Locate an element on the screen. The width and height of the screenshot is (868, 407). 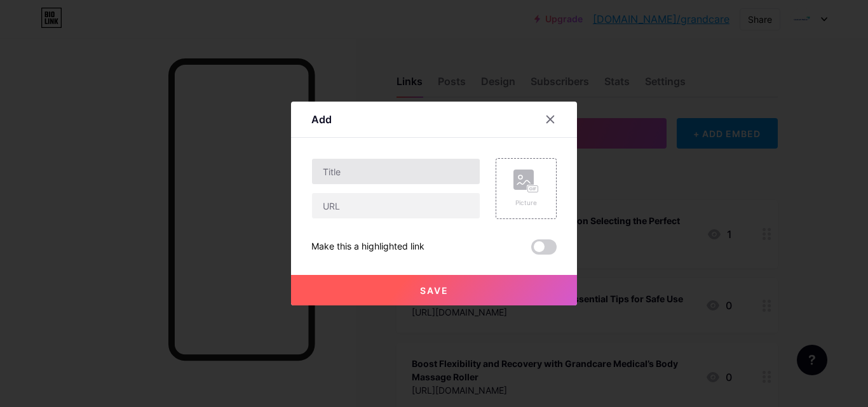
div: Add is located at coordinates (322, 119).